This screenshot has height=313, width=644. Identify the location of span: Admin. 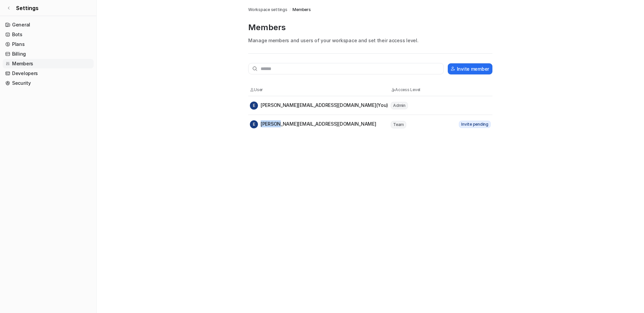
(399, 106).